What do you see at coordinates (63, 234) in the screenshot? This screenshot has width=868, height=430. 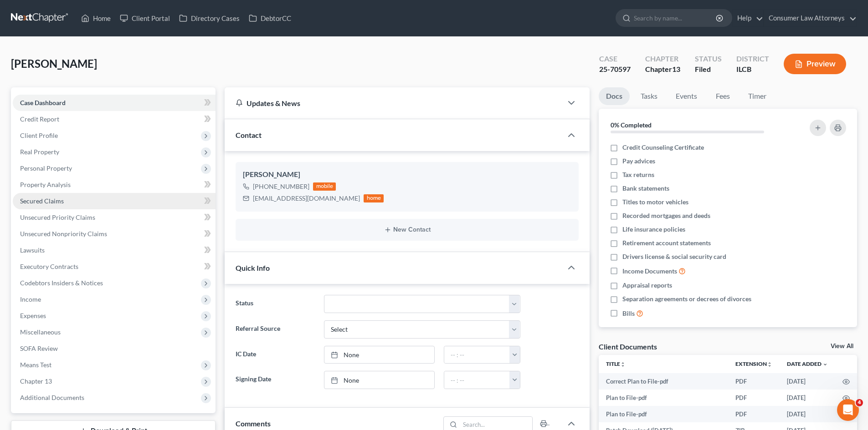 I see `span: Unsecured Nonpriority Claims` at bounding box center [63, 234].